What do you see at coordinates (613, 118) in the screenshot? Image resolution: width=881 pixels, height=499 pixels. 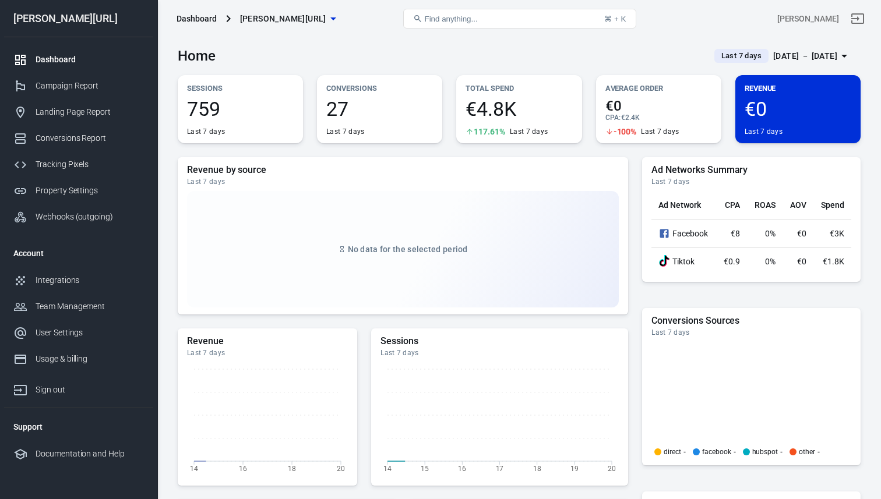 I see `span: CPA :` at bounding box center [613, 118].